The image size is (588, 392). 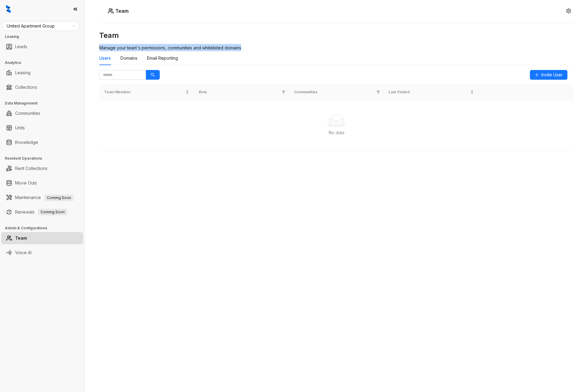 What do you see at coordinates (42, 87) in the screenshot?
I see `li: Collections` at bounding box center [42, 87].